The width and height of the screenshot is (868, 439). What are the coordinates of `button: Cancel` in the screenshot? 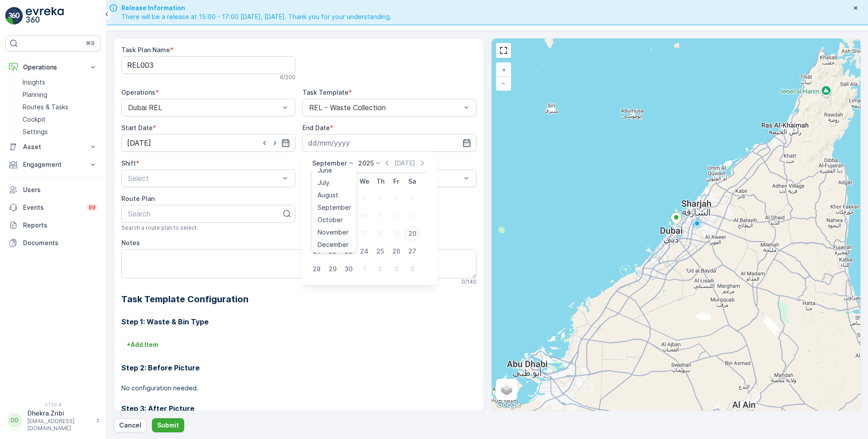 It's located at (130, 425).